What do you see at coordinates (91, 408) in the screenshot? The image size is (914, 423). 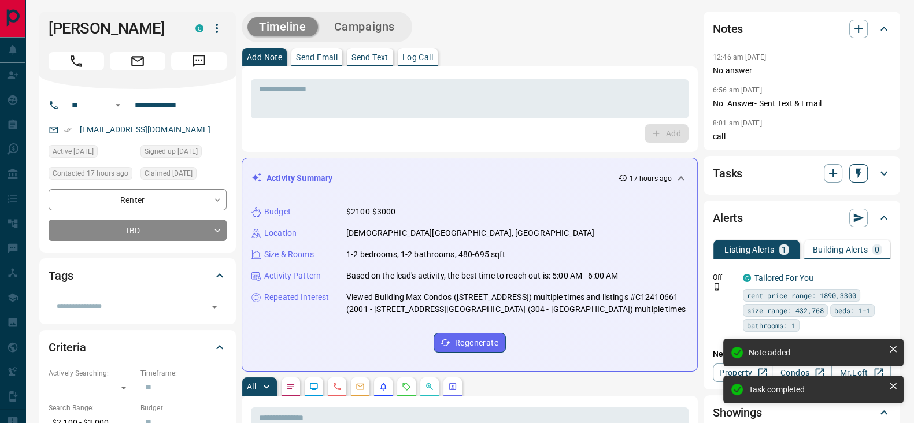 I see `p: Search Range:` at bounding box center [91, 408].